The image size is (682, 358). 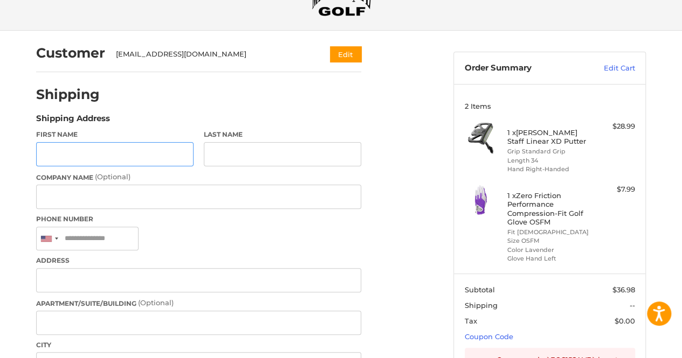 What do you see at coordinates (623, 290) in the screenshot?
I see `span: $36.98` at bounding box center [623, 290].